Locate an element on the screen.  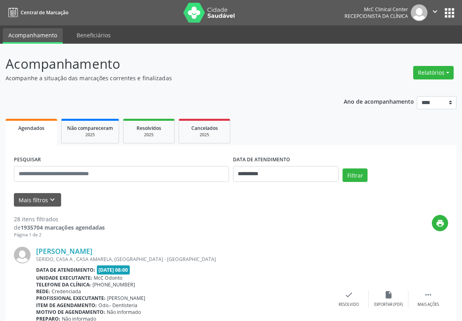
div: Página 1 de 2 is located at coordinates (59, 235).